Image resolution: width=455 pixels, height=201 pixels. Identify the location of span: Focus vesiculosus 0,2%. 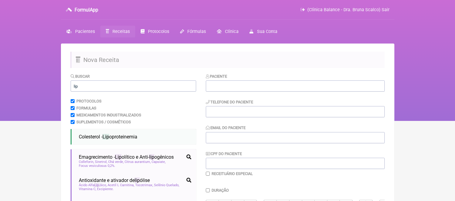
(97, 166).